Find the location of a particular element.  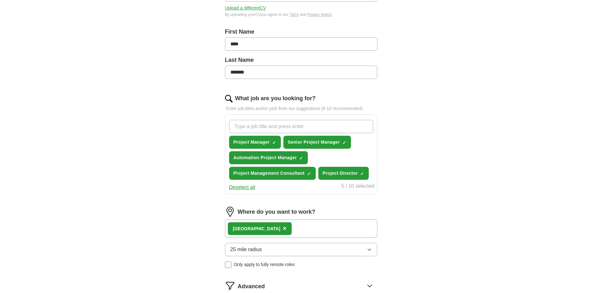

button: Upload a differentCV is located at coordinates (246, 8).